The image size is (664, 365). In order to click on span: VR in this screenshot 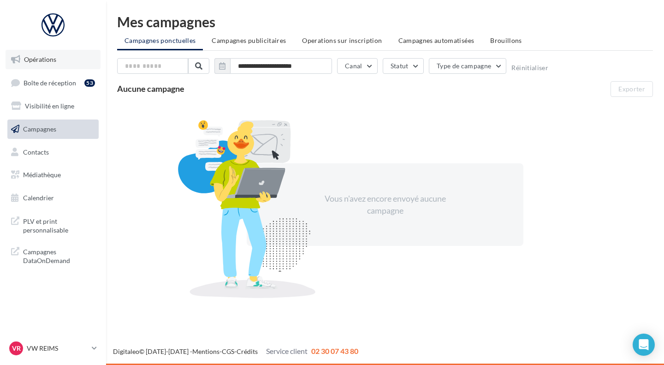, I will do `click(16, 348)`.